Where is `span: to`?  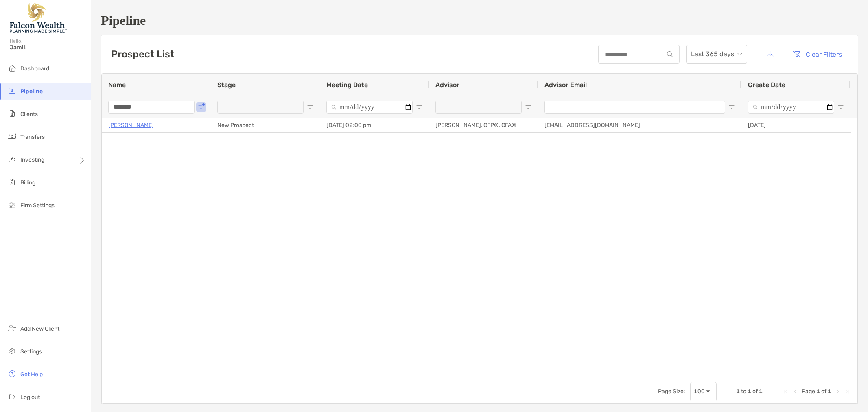
span: to is located at coordinates (744, 392).